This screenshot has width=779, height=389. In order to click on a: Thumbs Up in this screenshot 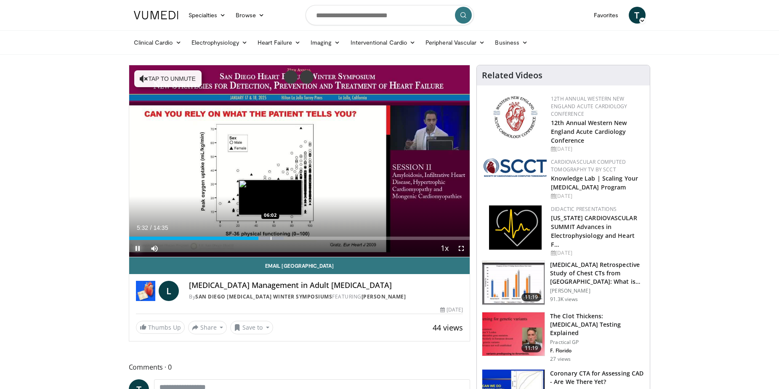, I will do `click(160, 327)`.